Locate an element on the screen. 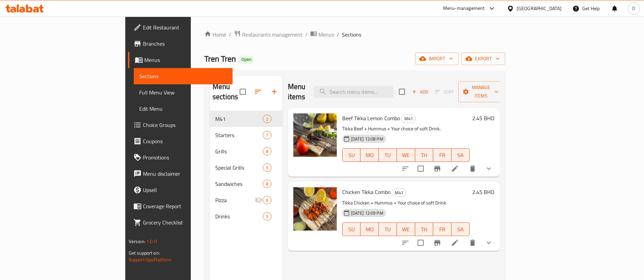 The height and width of the screenshot is (280, 644). span: Get support on: is located at coordinates (145, 253).